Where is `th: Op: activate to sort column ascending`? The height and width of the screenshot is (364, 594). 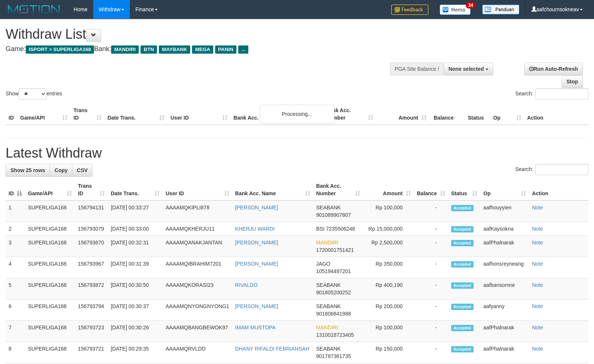 th: Op: activate to sort column ascending is located at coordinates (504, 190).